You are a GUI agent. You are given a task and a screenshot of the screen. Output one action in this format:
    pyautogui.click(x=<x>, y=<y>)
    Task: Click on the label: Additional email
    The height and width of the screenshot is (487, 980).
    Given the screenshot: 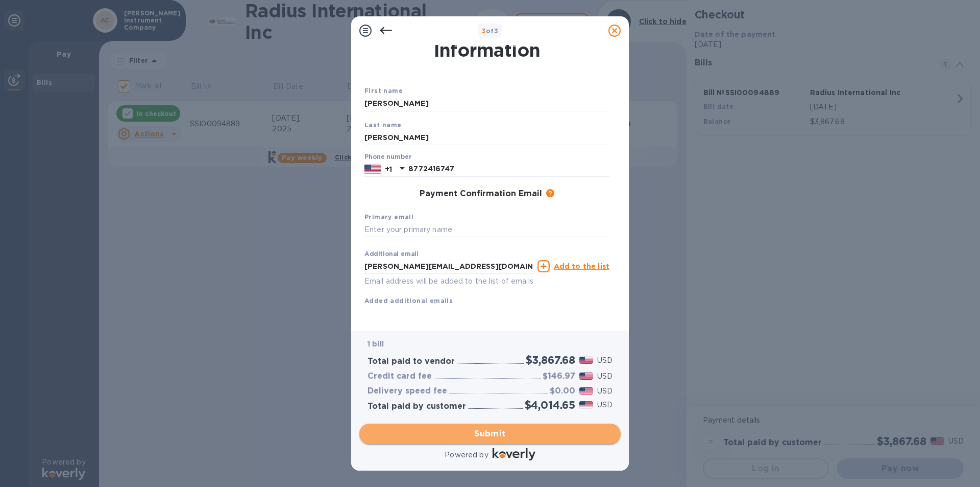 What is the action you would take?
    pyautogui.click(x=391, y=254)
    